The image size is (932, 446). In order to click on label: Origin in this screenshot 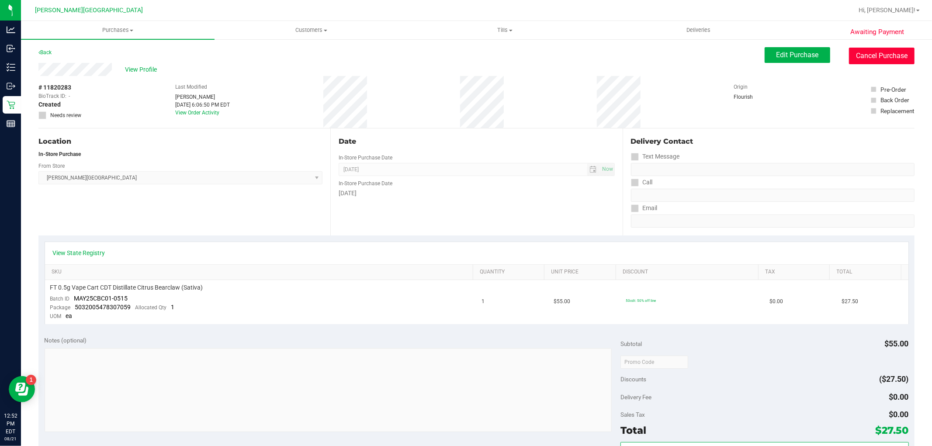, I will do `click(741, 87)`.